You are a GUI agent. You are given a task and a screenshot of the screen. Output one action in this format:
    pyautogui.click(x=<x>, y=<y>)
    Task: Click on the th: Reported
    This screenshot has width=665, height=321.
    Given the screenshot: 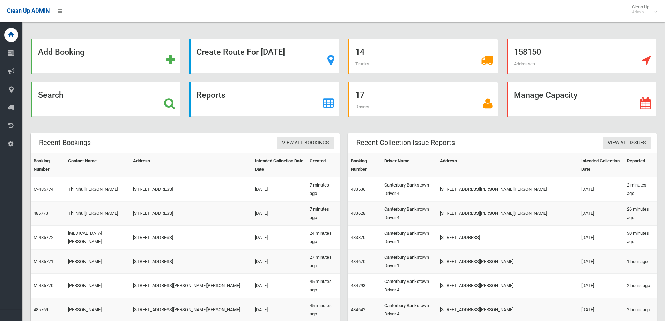 What is the action you would take?
    pyautogui.click(x=640, y=165)
    